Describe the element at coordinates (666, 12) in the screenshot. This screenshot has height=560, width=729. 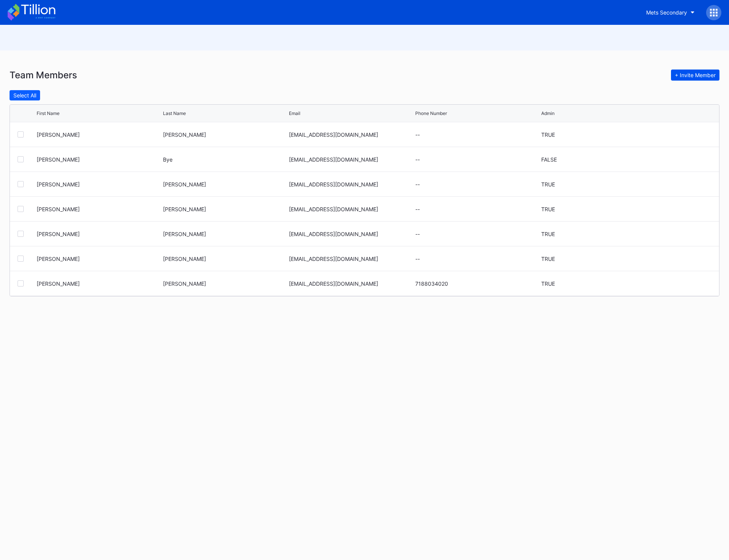
I see `div: Mets Secondary` at that location.